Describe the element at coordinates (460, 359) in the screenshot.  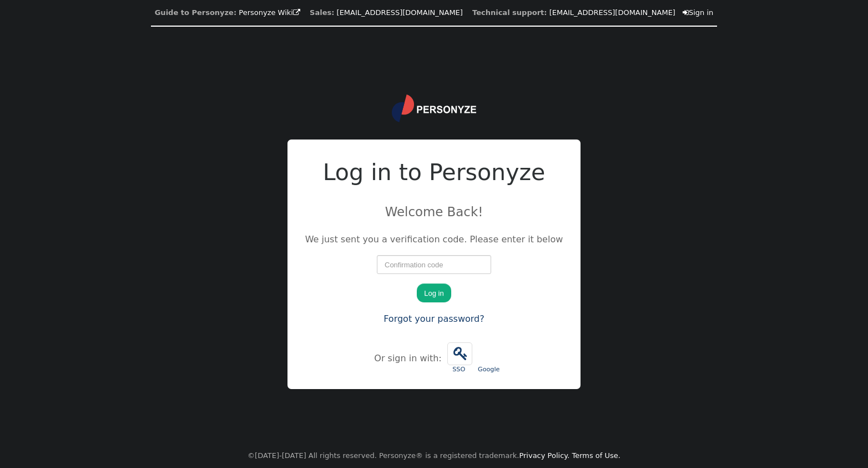
I see `a:  SSO` at that location.